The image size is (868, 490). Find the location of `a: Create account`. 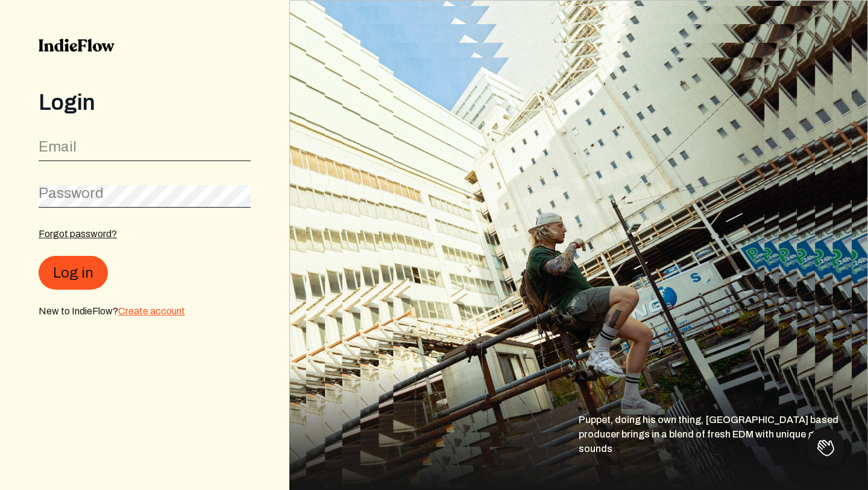

a: Create account is located at coordinates (152, 311).